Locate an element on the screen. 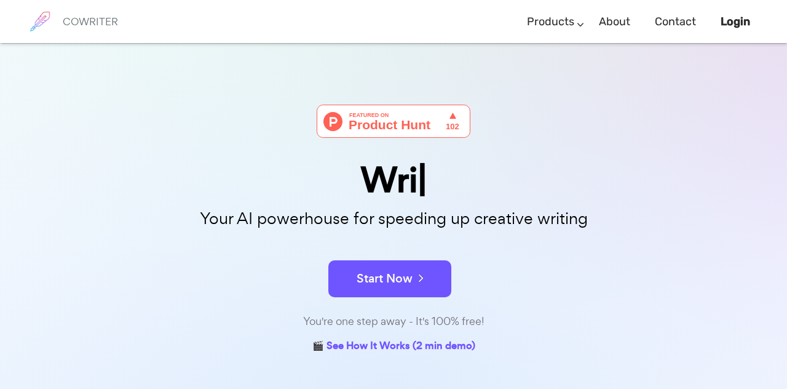 This screenshot has width=787, height=389. a: About is located at coordinates (614, 22).